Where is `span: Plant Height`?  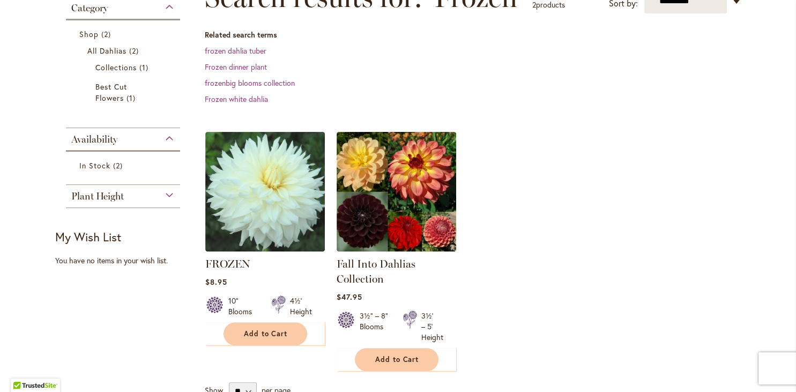
span: Plant Height is located at coordinates (98, 196).